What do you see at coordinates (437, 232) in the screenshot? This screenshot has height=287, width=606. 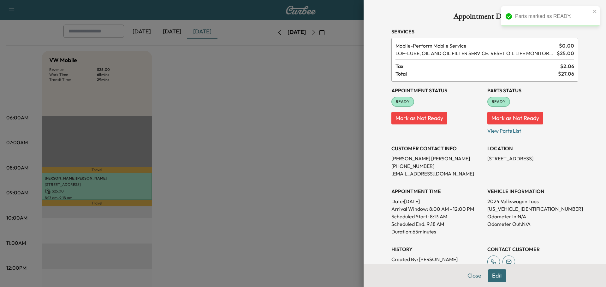 I see `p: Duration: 65 minutes` at bounding box center [437, 232].